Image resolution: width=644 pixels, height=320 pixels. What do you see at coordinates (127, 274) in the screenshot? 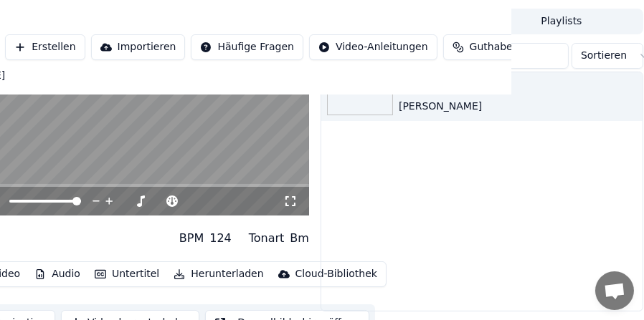
I see `button: Untertitel` at bounding box center [127, 274].